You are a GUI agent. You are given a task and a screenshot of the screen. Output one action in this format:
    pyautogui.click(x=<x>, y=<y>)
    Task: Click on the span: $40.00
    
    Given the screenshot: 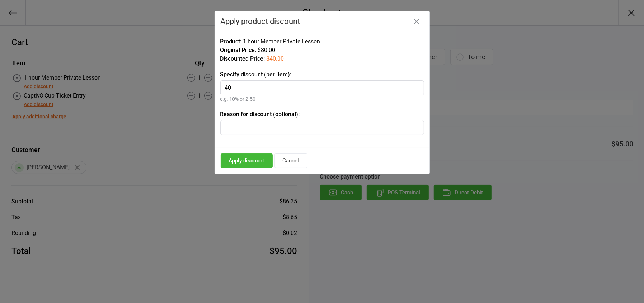 What is the action you would take?
    pyautogui.click(x=275, y=58)
    